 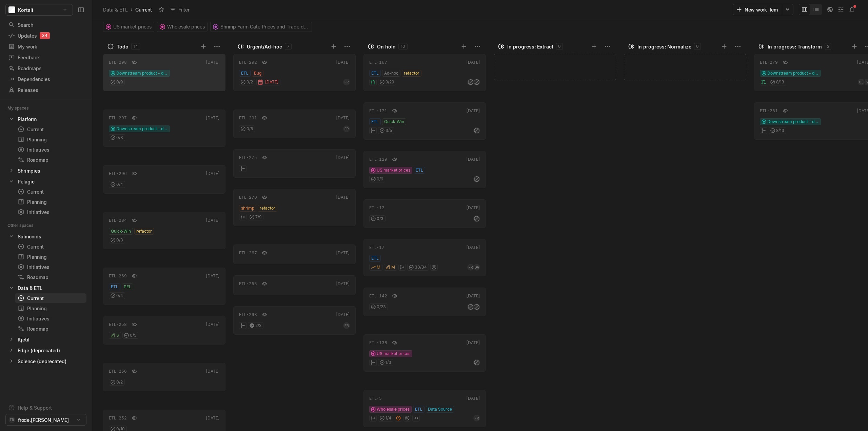 I want to click on span: 0 / 5, so click(x=133, y=335).